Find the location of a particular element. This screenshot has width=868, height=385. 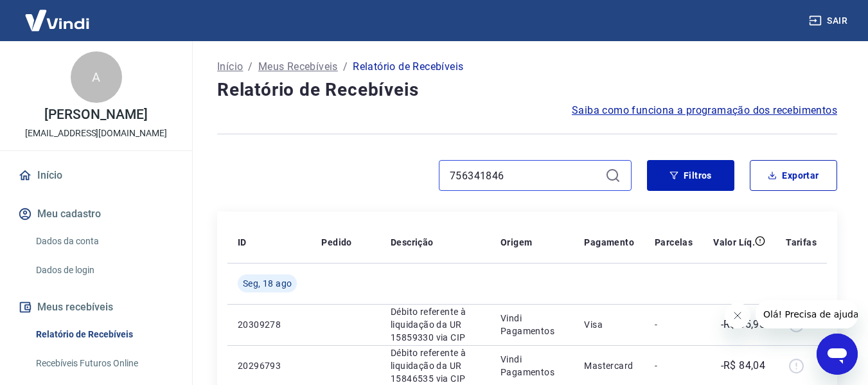

p: ID is located at coordinates (242, 242).